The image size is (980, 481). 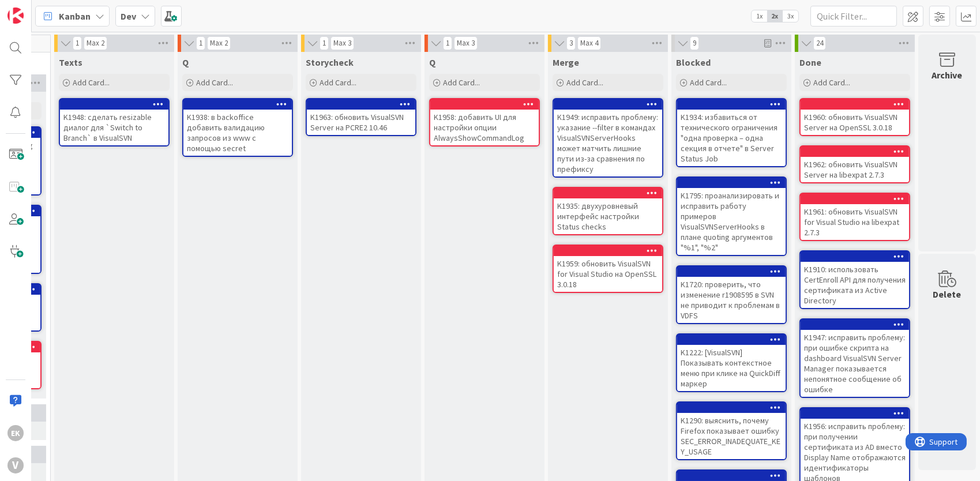 I want to click on span: 9, so click(x=694, y=43).